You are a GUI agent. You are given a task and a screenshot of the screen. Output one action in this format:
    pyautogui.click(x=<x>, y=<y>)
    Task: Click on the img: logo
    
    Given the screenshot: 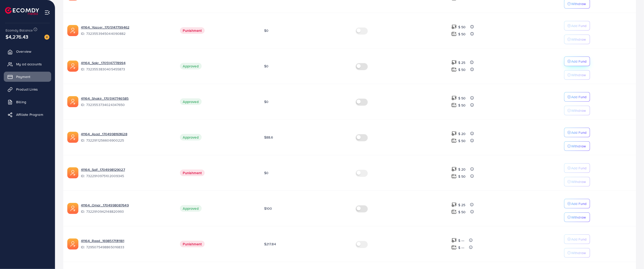 What is the action you would take?
    pyautogui.click(x=22, y=11)
    